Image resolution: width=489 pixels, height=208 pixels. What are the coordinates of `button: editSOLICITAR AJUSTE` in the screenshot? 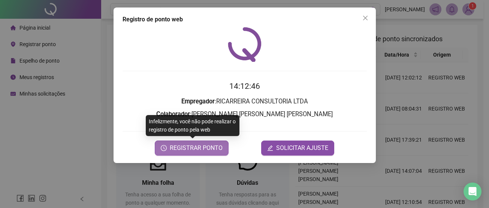 It's located at (298, 148).